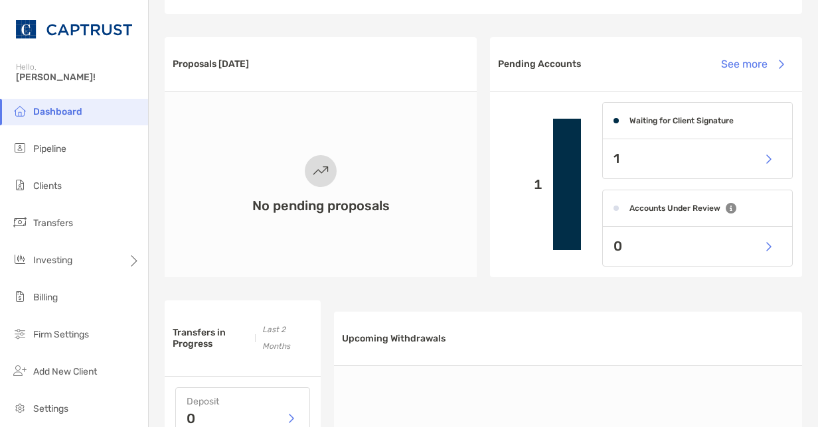 The width and height of the screenshot is (818, 427). Describe the element at coordinates (53, 223) in the screenshot. I see `span: Transfers` at that location.